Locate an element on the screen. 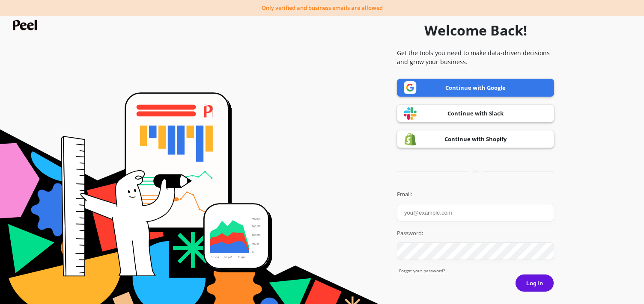  button: Log in is located at coordinates (535, 283).